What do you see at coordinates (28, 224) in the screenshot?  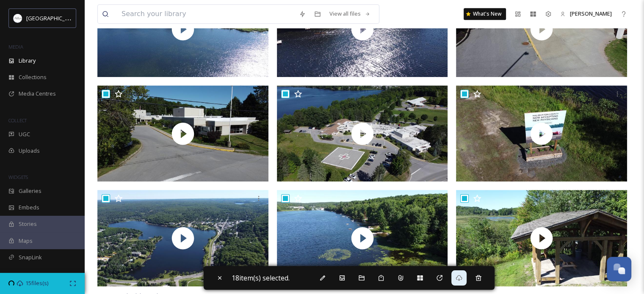 I see `span: Stories` at bounding box center [28, 224].